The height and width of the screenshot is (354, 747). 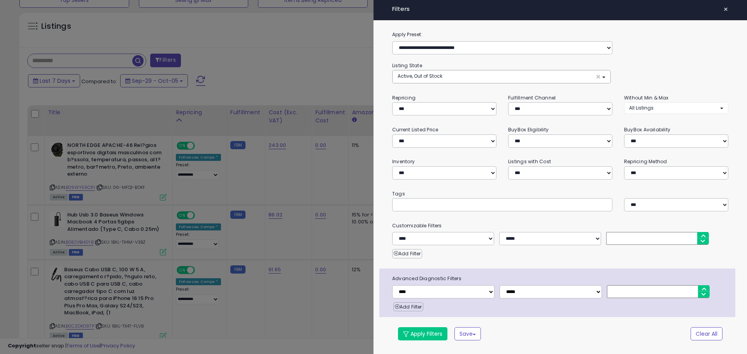 What do you see at coordinates (528, 129) in the screenshot?
I see `small: BuyBox Eligibility` at bounding box center [528, 129].